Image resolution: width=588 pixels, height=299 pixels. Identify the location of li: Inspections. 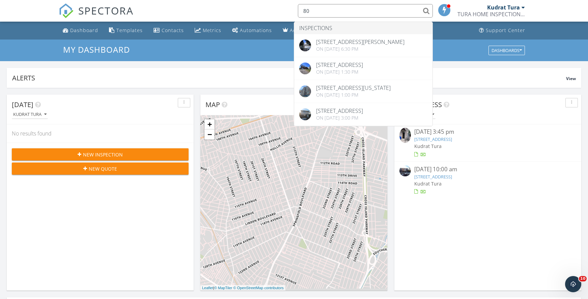
(364, 28).